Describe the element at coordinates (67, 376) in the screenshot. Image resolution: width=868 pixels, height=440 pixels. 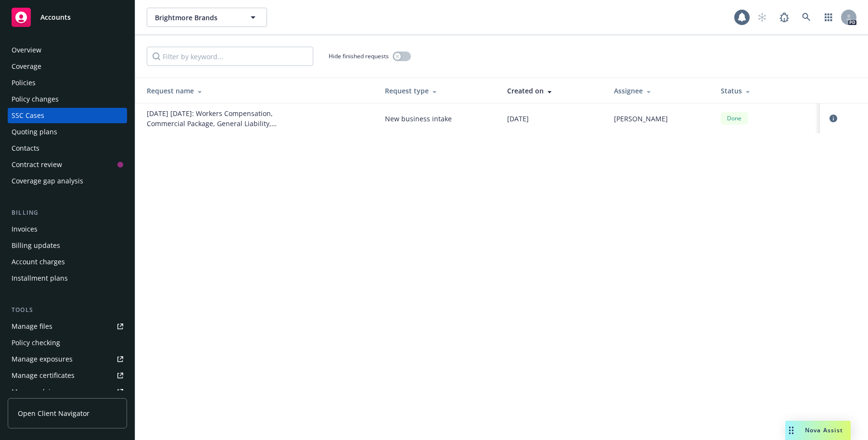
I see `a: Manage certificates` at that location.